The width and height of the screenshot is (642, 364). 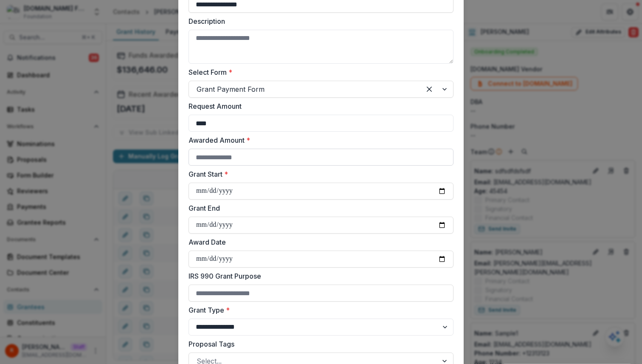 What do you see at coordinates (318, 208) in the screenshot?
I see `label: Grant End` at bounding box center [318, 208].